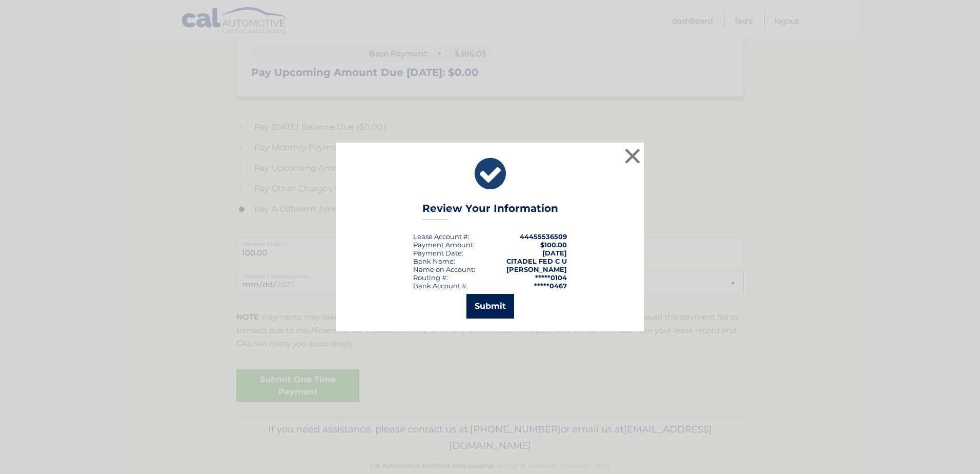 This screenshot has width=980, height=474. I want to click on span: $100.00, so click(553, 244).